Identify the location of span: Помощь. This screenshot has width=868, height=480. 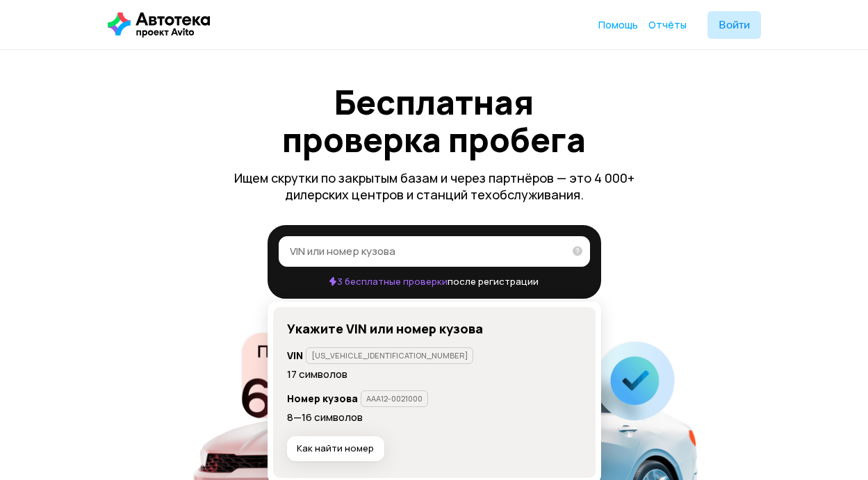
(618, 24).